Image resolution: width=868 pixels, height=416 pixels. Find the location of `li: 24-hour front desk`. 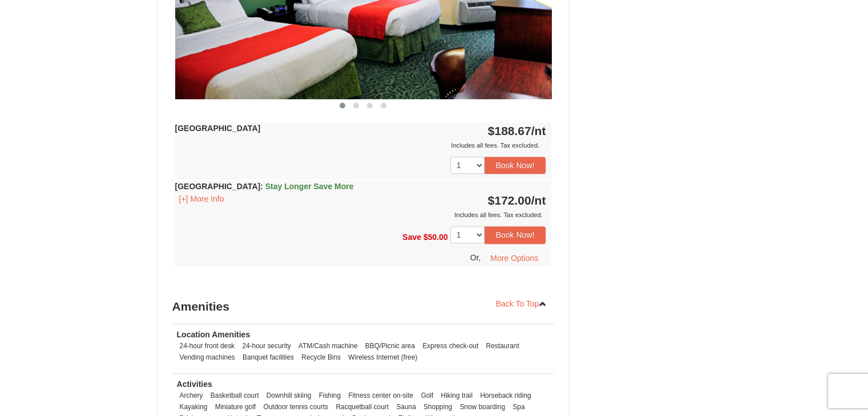

li: 24-hour front desk is located at coordinates (207, 346).